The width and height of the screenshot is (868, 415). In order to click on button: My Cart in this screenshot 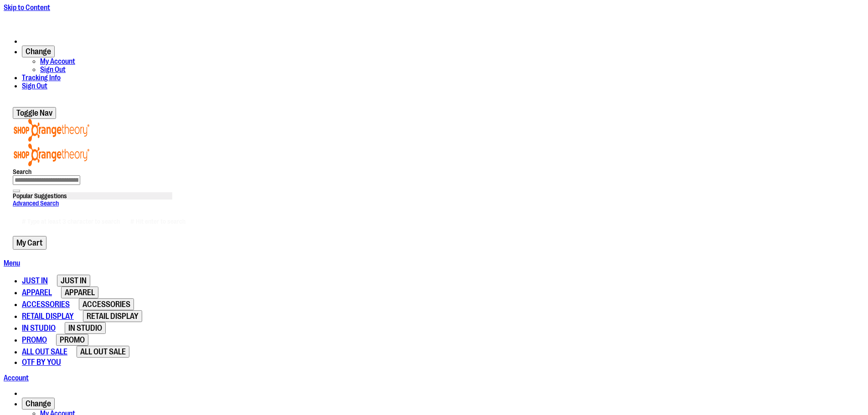, I will do `click(29, 242)`.